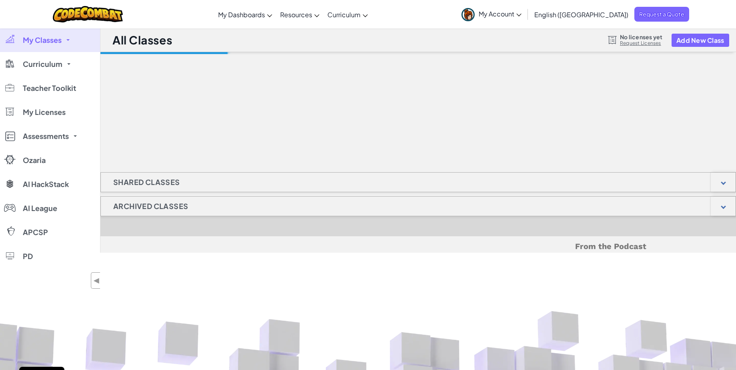  What do you see at coordinates (641, 43) in the screenshot?
I see `a: Request Licenses` at bounding box center [641, 43].